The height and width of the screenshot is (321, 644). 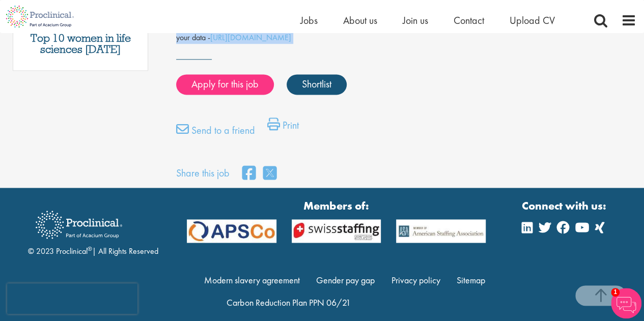 I want to click on a: Send to a friend, so click(x=216, y=133).